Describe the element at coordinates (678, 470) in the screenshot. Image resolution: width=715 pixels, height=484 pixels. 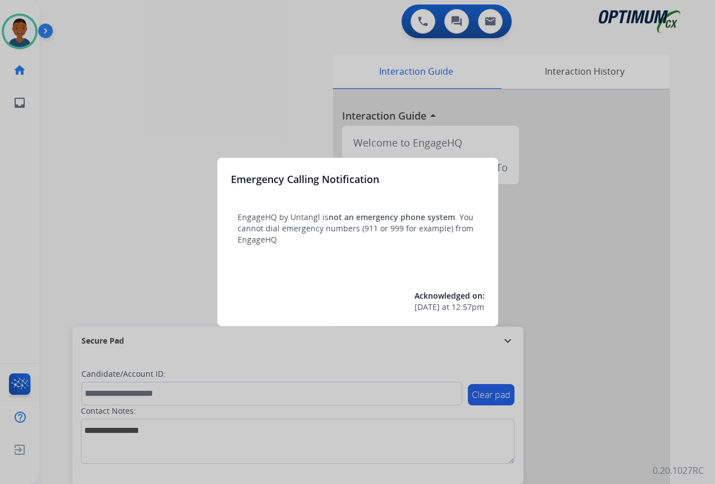
I see `p: 0.20.1027RC` at that location.